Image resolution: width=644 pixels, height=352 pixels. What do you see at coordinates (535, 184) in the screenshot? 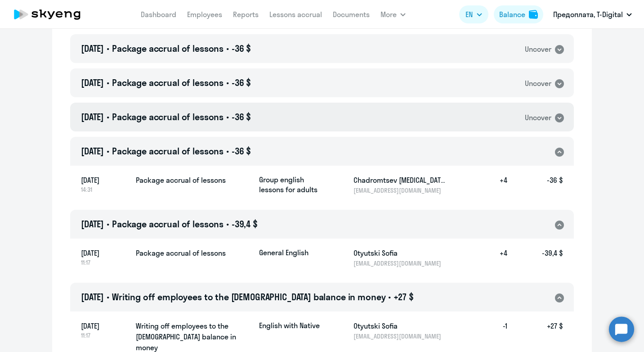
I see `h5: -36 $` at bounding box center [535, 184].